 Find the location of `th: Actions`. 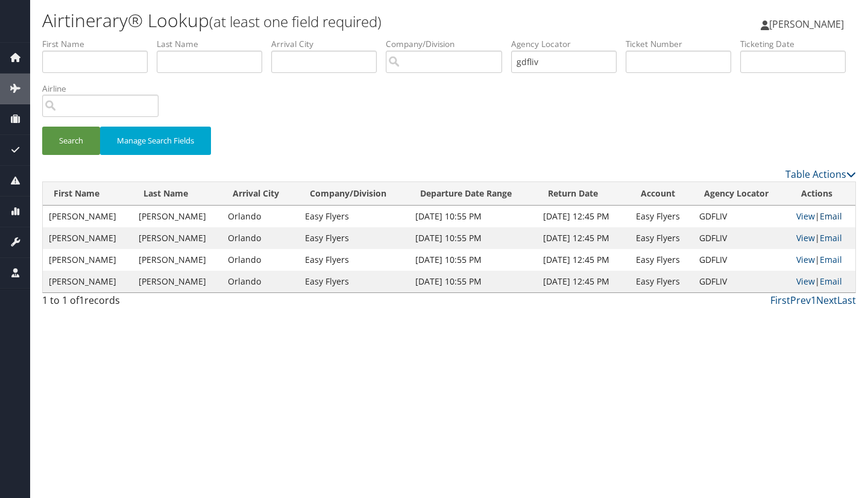

th: Actions is located at coordinates (823, 194).